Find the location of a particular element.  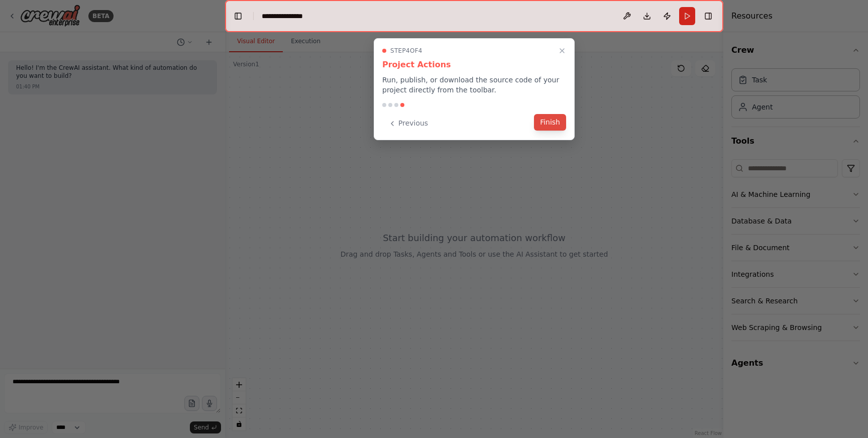

h3: Project Actions is located at coordinates (474, 65).